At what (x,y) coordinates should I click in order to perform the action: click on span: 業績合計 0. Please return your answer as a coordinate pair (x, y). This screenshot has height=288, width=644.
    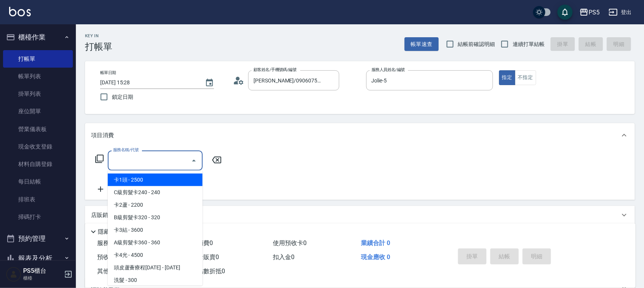
    Looking at the image, I should click on (376, 243).